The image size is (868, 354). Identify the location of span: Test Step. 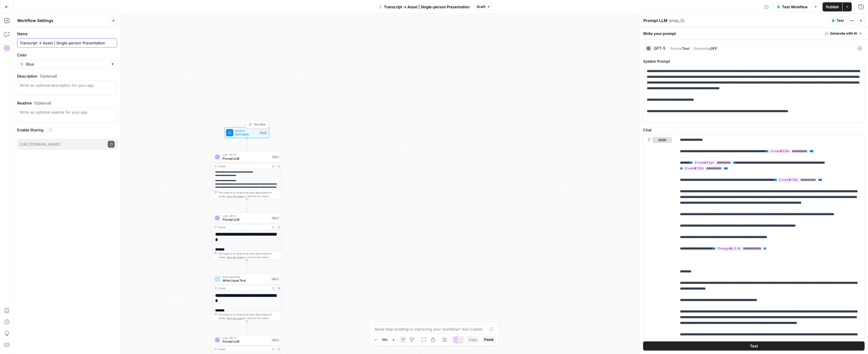
(259, 124).